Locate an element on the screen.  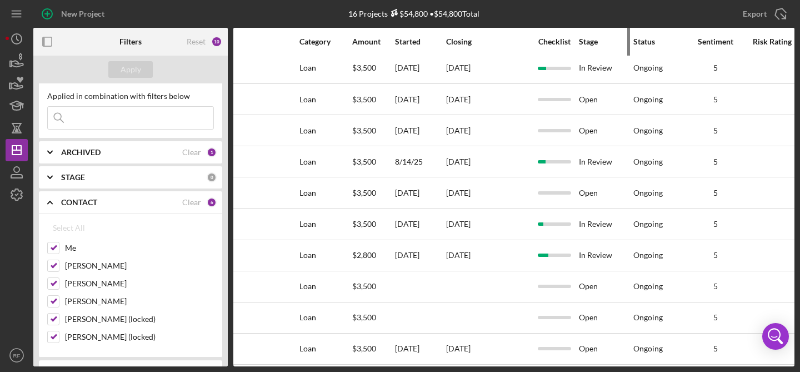
div: $54,800 is located at coordinates (408, 13).